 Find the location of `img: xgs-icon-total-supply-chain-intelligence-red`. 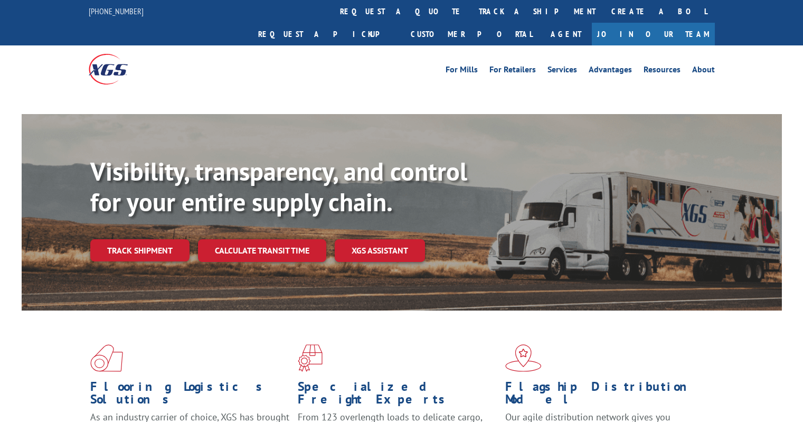

img: xgs-icon-total-supply-chain-intelligence-red is located at coordinates (107, 358).